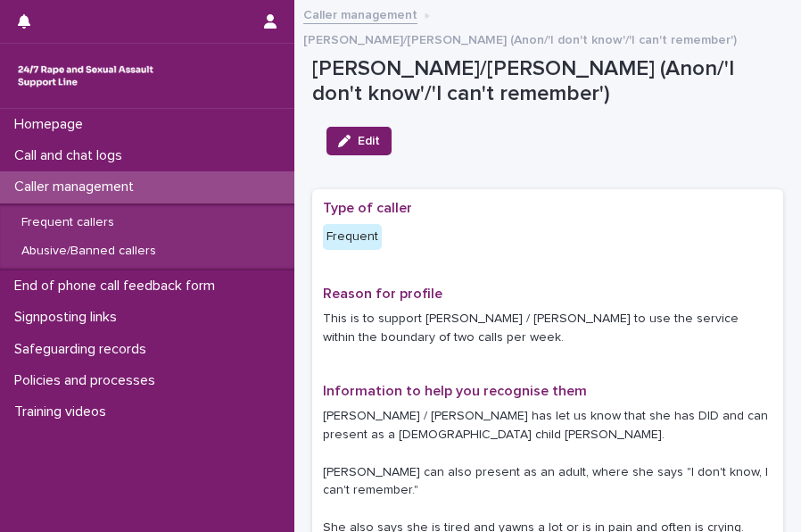  Describe the element at coordinates (368, 141) in the screenshot. I see `span: Edit` at that location.